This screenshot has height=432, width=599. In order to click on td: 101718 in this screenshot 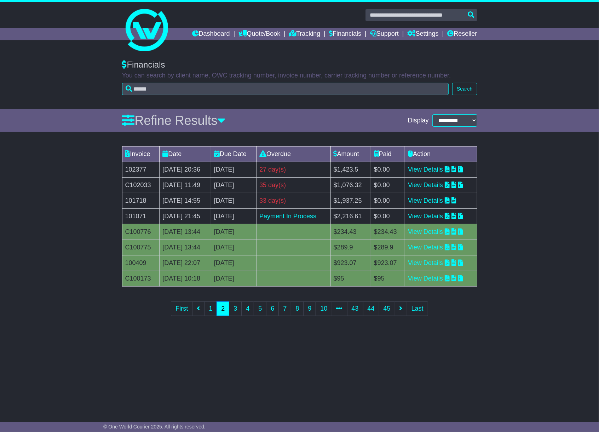, I will do `click(141, 201)`.